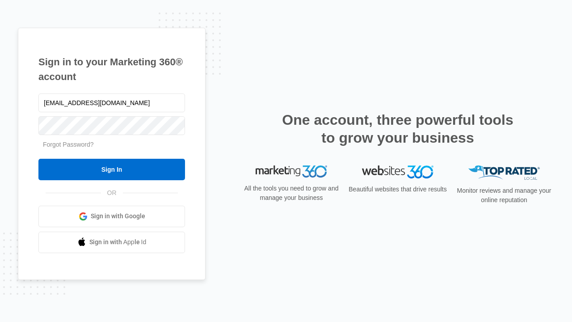 This screenshot has height=322, width=572. Describe the element at coordinates (118, 216) in the screenshot. I see `span: Sign in with Google` at that location.